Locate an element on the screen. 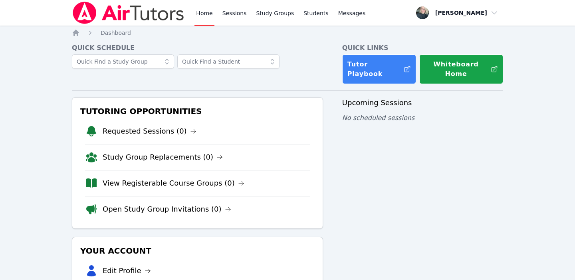  span: Messages is located at coordinates (352, 13).